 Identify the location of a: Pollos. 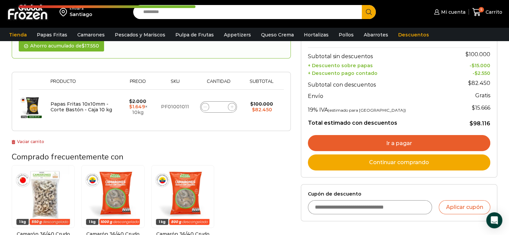
(346, 35).